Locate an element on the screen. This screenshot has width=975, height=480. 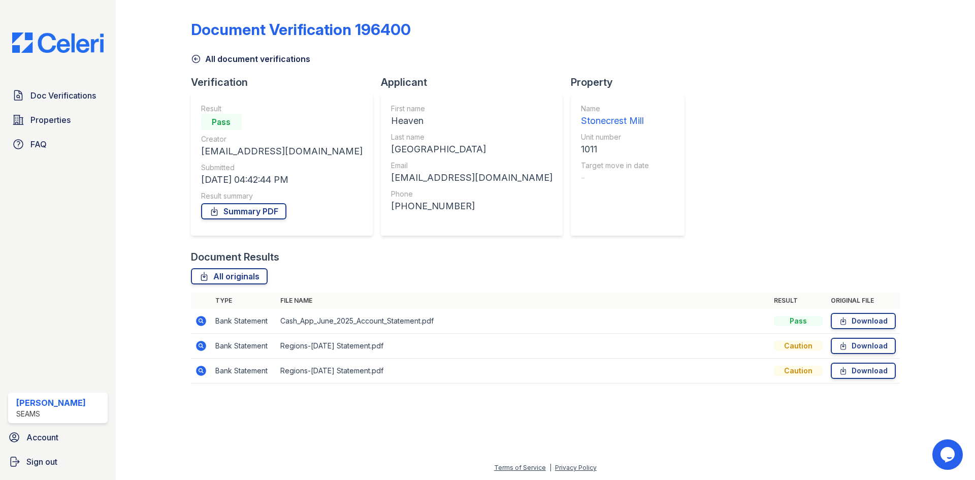
div: Last name is located at coordinates (472, 137).